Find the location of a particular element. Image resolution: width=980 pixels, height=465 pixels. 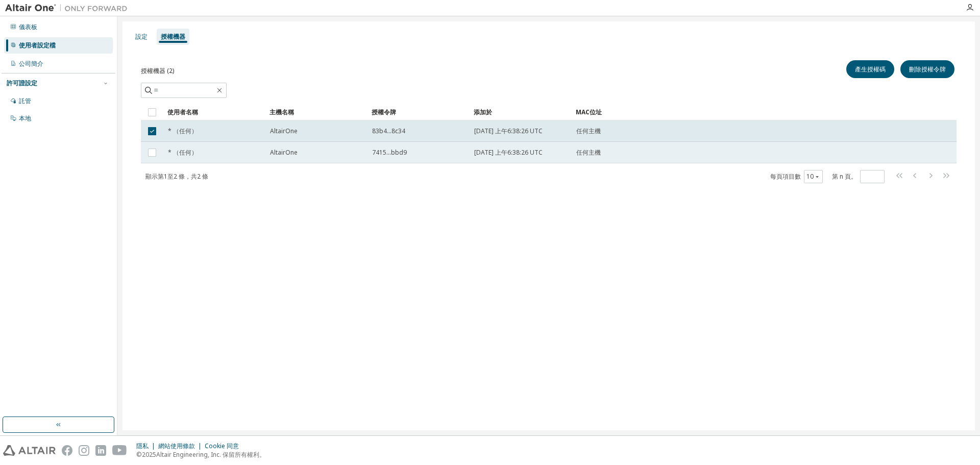

font: 本地 is located at coordinates (25, 118).